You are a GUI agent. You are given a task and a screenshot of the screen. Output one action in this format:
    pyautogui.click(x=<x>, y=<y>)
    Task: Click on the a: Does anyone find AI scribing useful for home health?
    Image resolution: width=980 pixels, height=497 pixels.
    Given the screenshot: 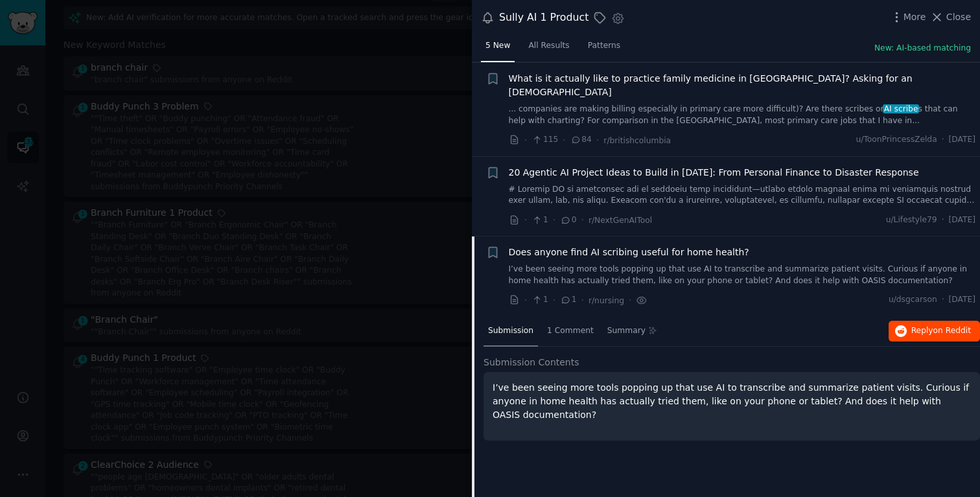 What is the action you would take?
    pyautogui.click(x=629, y=252)
    